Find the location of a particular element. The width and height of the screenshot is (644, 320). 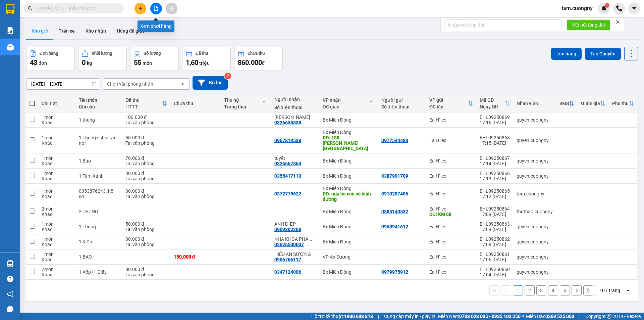

div: 0977544483 is located at coordinates (395, 140).